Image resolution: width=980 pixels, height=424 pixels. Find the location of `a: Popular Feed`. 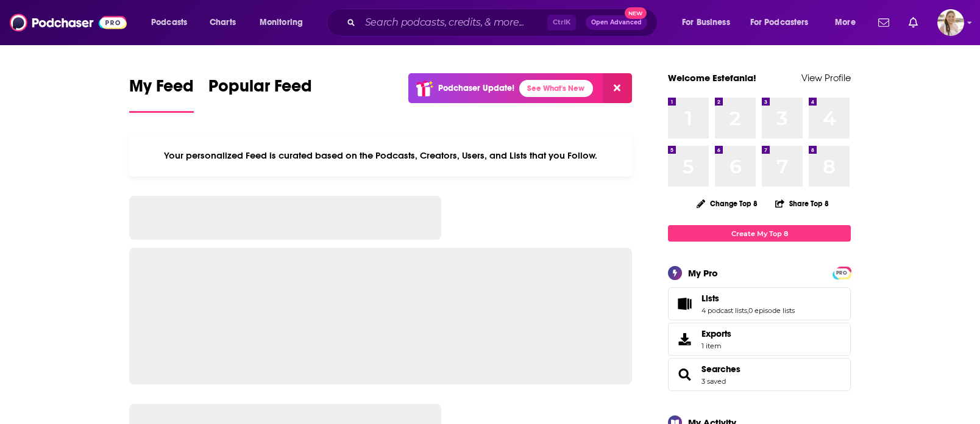

a: Popular Feed is located at coordinates (261, 94).